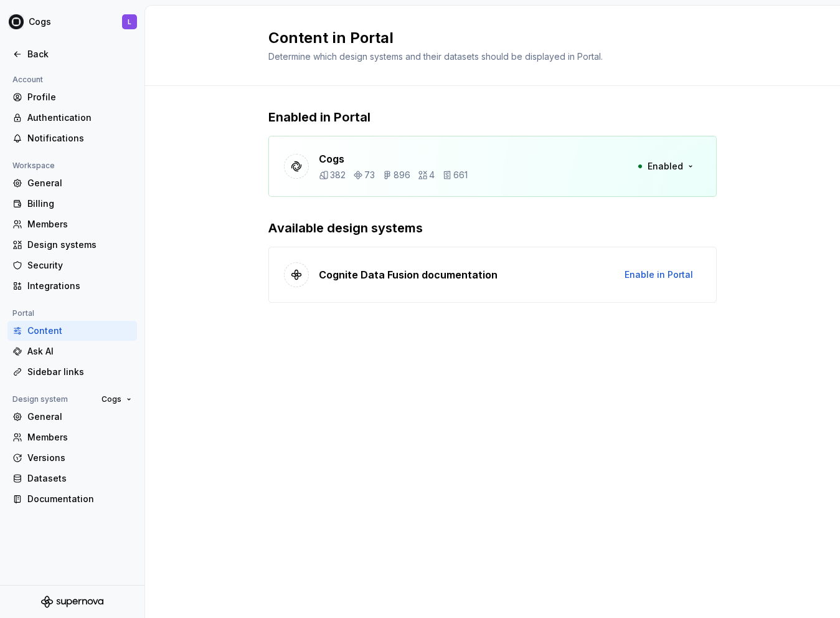 Image resolution: width=840 pixels, height=618 pixels. Describe the element at coordinates (72, 203) in the screenshot. I see `a: Billing` at that location.